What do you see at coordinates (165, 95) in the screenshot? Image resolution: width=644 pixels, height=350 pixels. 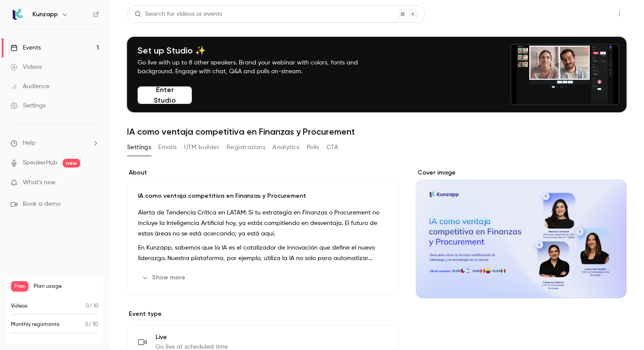 I see `button: Enter Studio` at bounding box center [165, 95].